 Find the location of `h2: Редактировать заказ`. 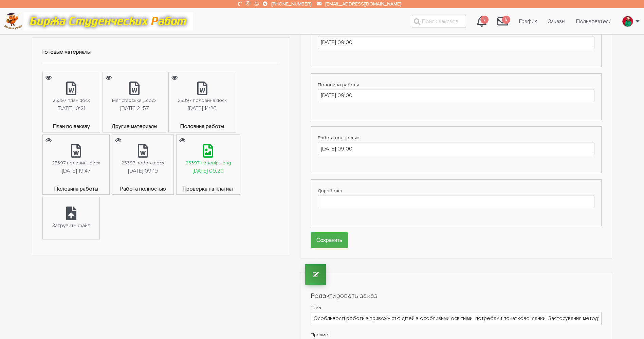

h2: Редактировать заказ is located at coordinates (456, 296).